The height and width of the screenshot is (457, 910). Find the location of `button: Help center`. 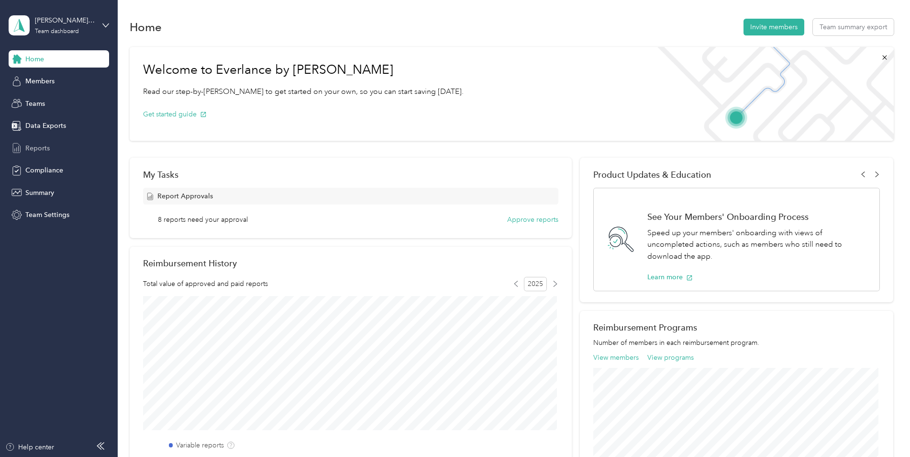

button: Help center is located at coordinates (30, 447).